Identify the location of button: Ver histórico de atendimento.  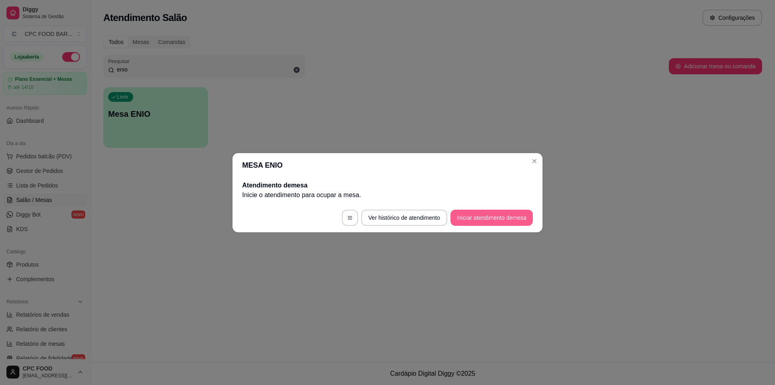
(404, 217).